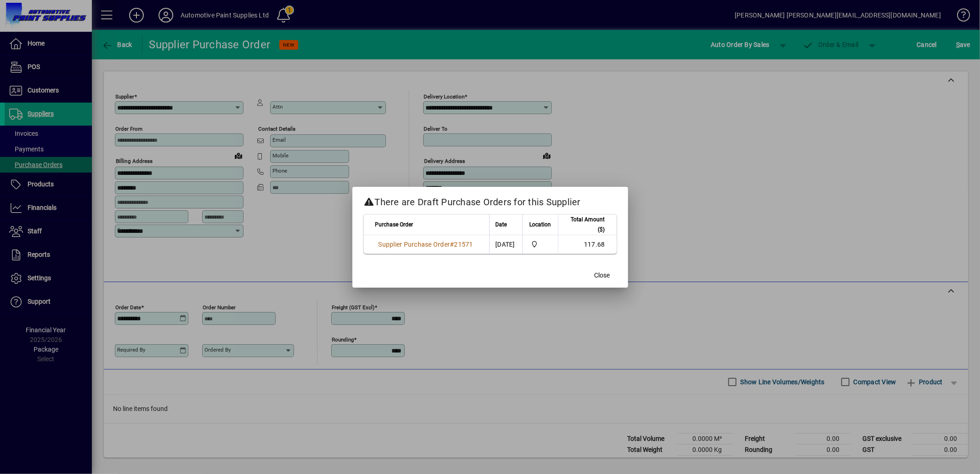 This screenshot has height=474, width=980. What do you see at coordinates (587, 244) in the screenshot?
I see `td: 117.68` at bounding box center [587, 244].